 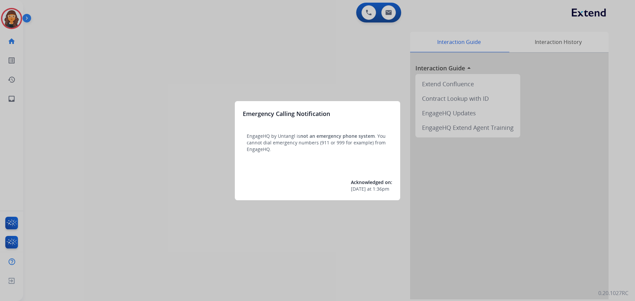 I want to click on span: not an emergency phone system, so click(x=337, y=136).